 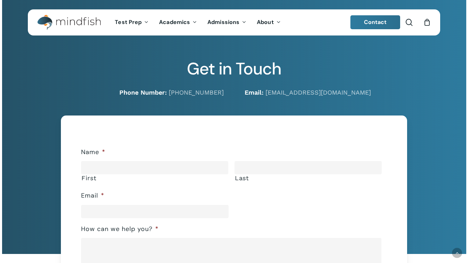 What do you see at coordinates (265, 22) in the screenshot?
I see `span: About` at bounding box center [265, 22].